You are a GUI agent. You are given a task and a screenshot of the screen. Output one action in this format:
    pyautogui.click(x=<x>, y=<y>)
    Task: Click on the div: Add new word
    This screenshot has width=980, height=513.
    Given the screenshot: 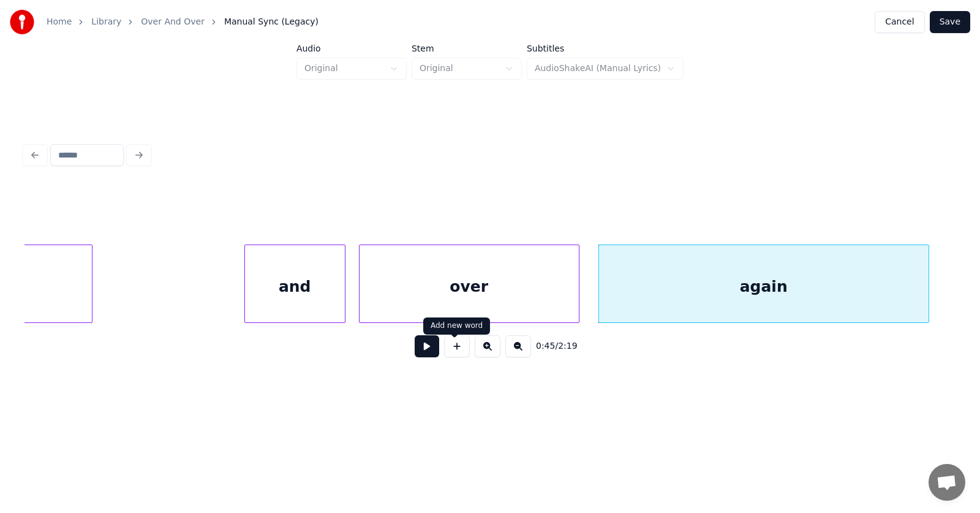 What is the action you would take?
    pyautogui.click(x=456, y=326)
    